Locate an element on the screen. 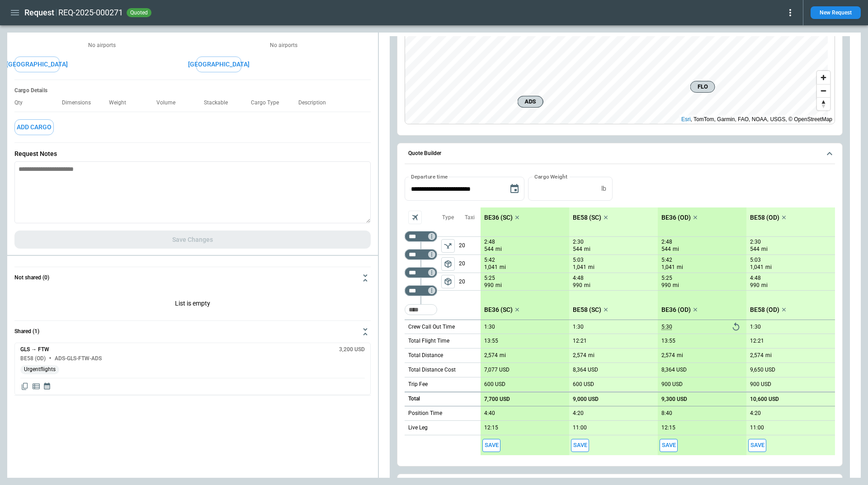  span: Aircraft selection is located at coordinates (415, 217).